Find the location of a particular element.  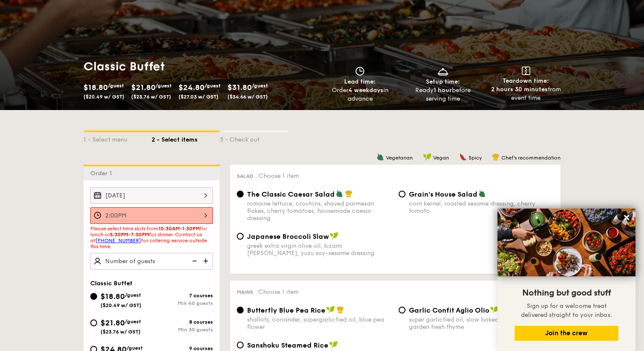

img: icon-teardown.65201eee.svg is located at coordinates (526, 71).